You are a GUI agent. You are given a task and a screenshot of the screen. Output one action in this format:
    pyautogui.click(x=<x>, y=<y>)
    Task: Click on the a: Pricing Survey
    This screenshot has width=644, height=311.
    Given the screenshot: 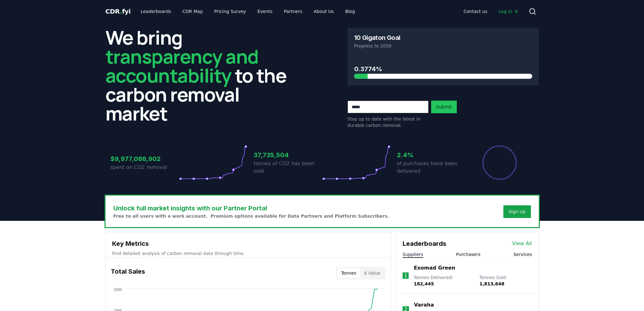 What is the action you would take?
    pyautogui.click(x=230, y=11)
    